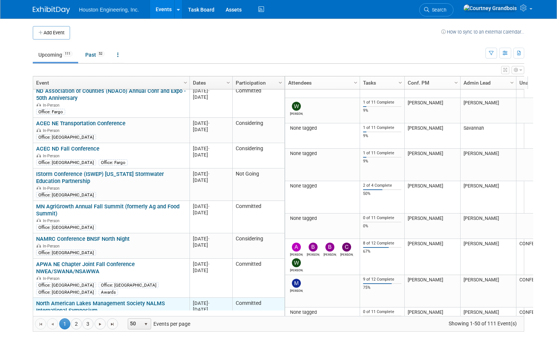  Describe the element at coordinates (67, 54) in the screenshot. I see `span: 111` at that location.